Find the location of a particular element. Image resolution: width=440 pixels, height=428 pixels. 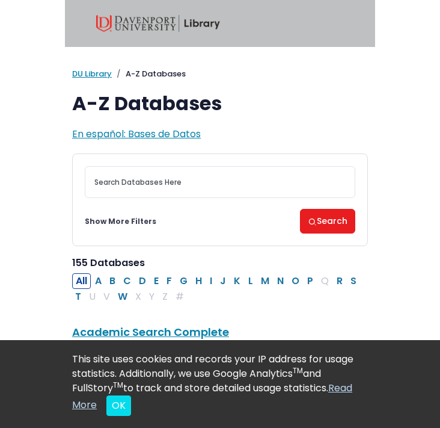

div: Alpha-list to filter by first letter of database name is located at coordinates (217, 288).